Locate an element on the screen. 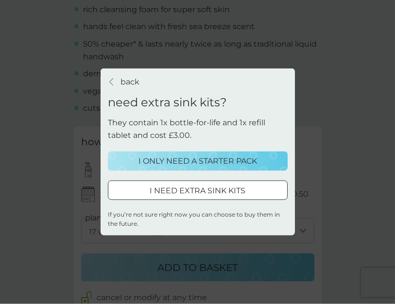 The width and height of the screenshot is (395, 304). button: I ONLY NEED A STARTER PACK is located at coordinates (198, 161).